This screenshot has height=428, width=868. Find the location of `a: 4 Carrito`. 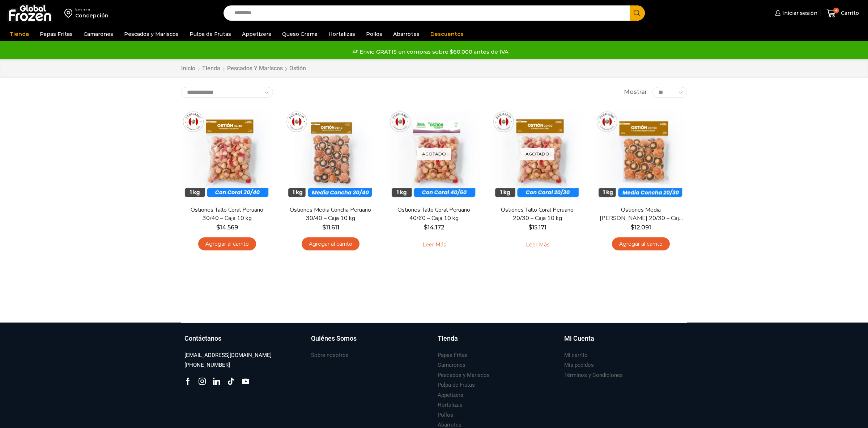

a: 4 Carrito is located at coordinates (842, 13).